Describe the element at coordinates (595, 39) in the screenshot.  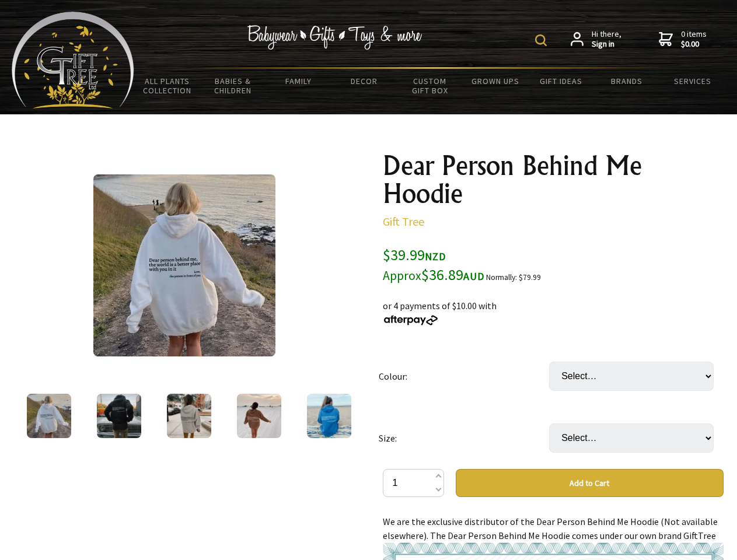
I see `a: Hi there,Sign in` at that location.